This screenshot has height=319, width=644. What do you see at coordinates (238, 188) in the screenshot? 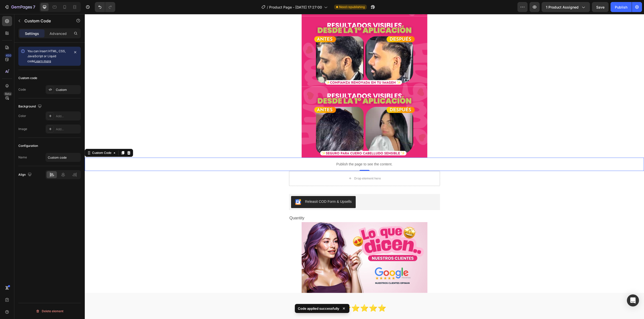
I see `button: Releasit COD Form & Upsells` at bounding box center [238, 188].